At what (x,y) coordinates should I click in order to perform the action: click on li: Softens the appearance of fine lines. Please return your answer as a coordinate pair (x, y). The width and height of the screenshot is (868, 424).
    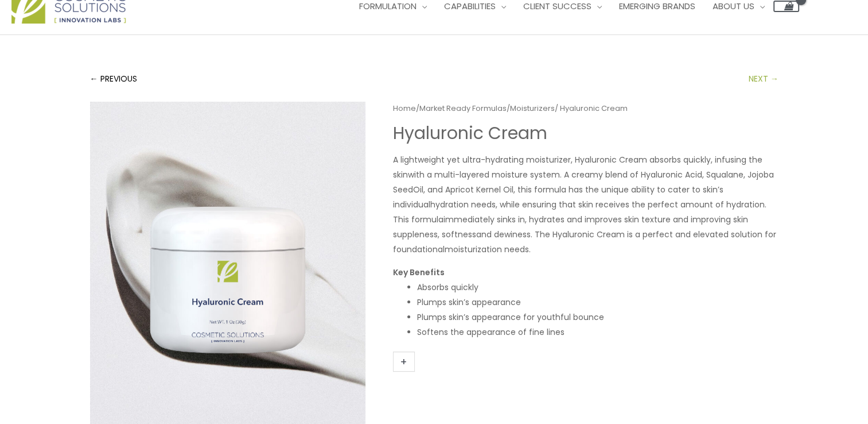
    Looking at the image, I should click on (598, 332).